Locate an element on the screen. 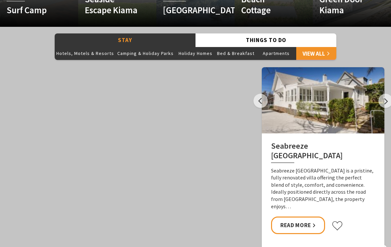 The height and width of the screenshot is (247, 391). button: Bed & Breakfast is located at coordinates (235, 53).